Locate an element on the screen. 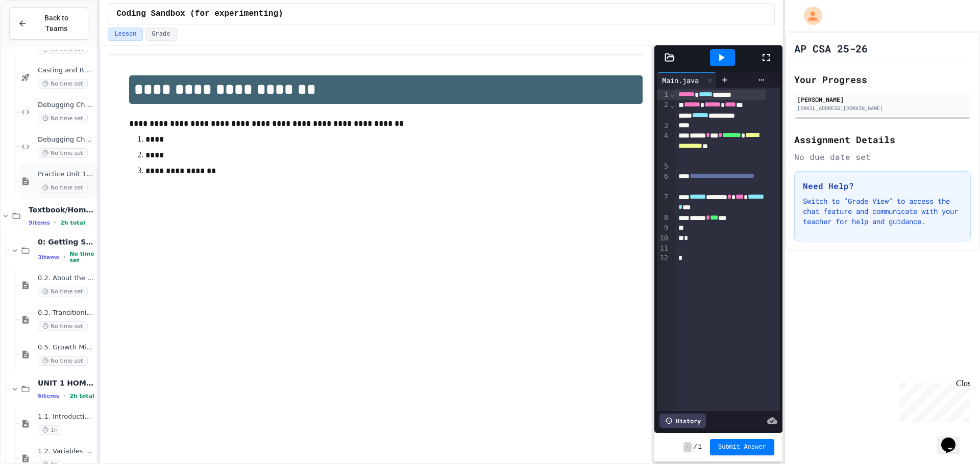 The height and width of the screenshot is (464, 980). span: 1.1. Introduction to Algorithms, Programming, and Compilers is located at coordinates (66, 417).